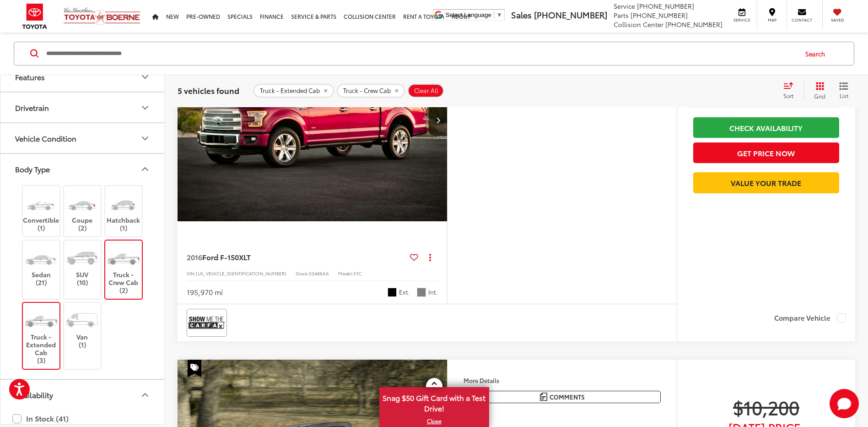 This screenshot has width=868, height=427. I want to click on span: Special, so click(194, 368).